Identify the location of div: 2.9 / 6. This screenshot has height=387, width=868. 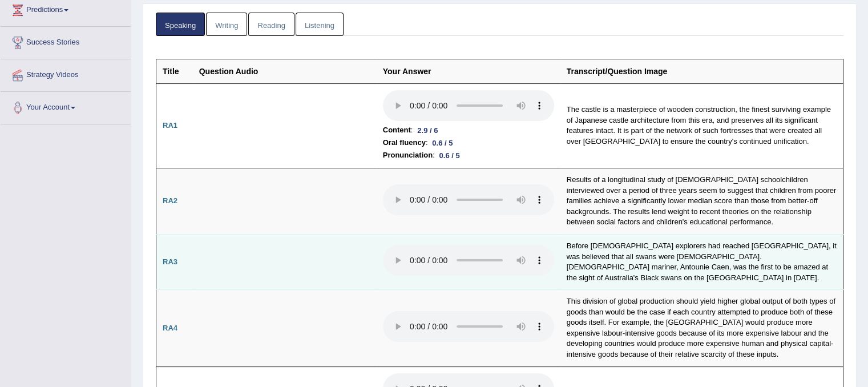
(427, 130).